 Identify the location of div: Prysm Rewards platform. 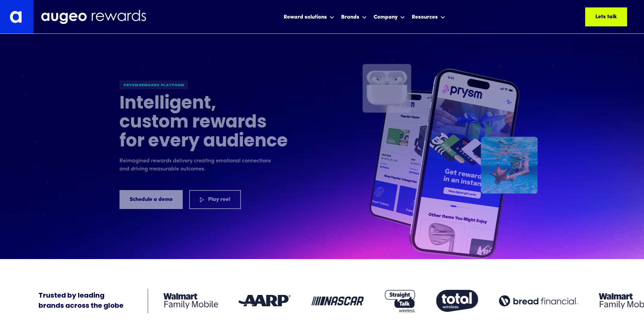
(154, 85).